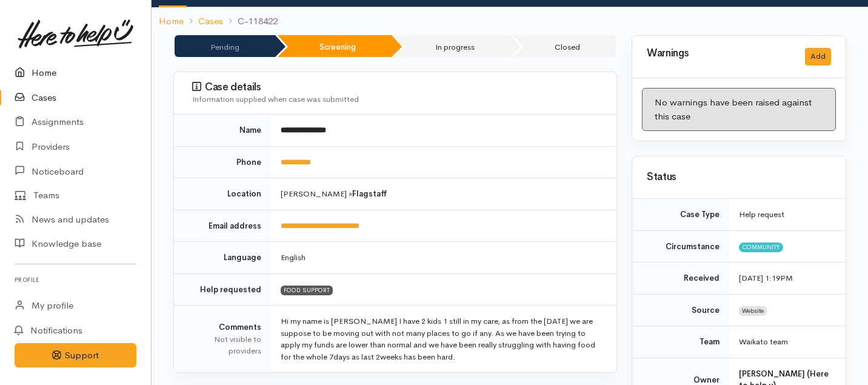  Describe the element at coordinates (788, 215) in the screenshot. I see `td: Help request` at that location.